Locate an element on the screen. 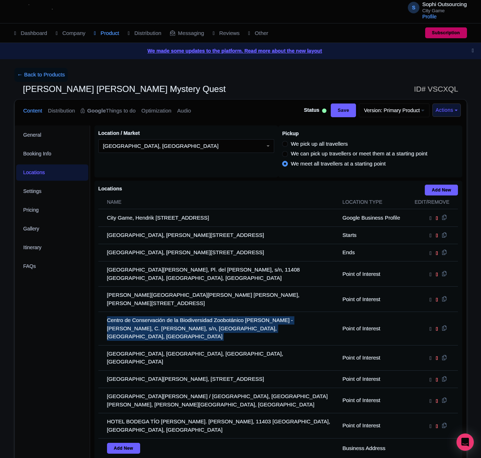 The image size is (481, 458). td: Starts is located at coordinates (373, 235).